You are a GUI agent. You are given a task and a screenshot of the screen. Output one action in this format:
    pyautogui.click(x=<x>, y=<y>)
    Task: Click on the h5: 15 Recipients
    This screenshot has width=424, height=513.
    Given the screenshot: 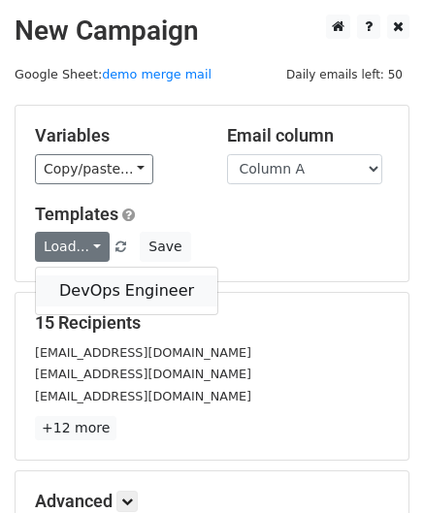 What is the action you would take?
    pyautogui.click(x=212, y=323)
    